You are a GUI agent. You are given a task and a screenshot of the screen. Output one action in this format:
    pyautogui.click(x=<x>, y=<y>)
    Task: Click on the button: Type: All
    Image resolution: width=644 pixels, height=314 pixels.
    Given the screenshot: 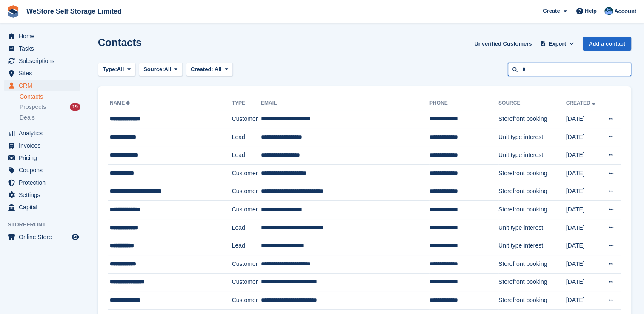 What is the action you would take?
    pyautogui.click(x=116, y=69)
    